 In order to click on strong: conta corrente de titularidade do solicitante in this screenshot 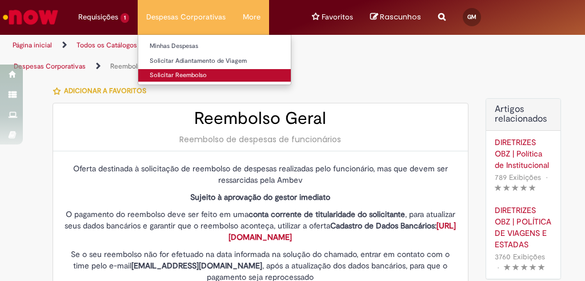, I will do `click(327, 214)`.